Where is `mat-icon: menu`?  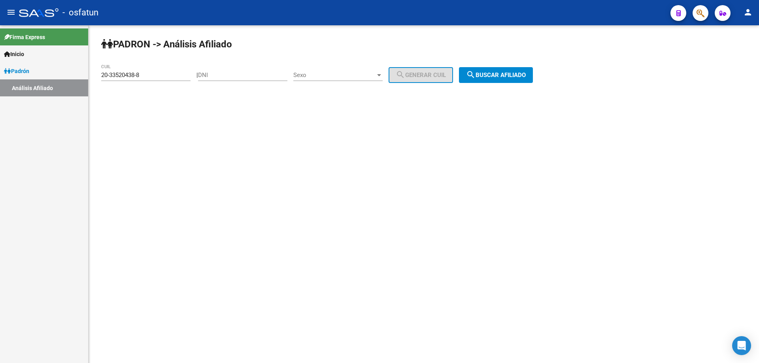 mat-icon: menu is located at coordinates (11, 12).